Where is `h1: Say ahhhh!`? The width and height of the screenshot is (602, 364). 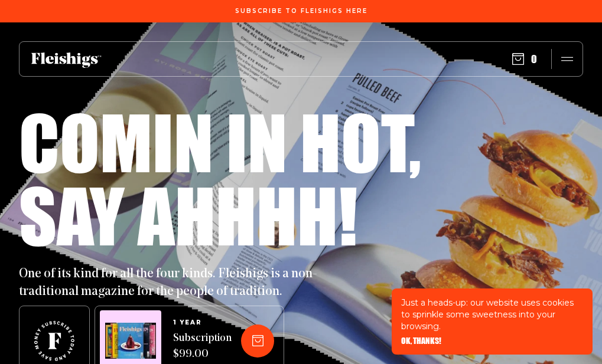
h1: Say ahhhh! is located at coordinates (188, 215).